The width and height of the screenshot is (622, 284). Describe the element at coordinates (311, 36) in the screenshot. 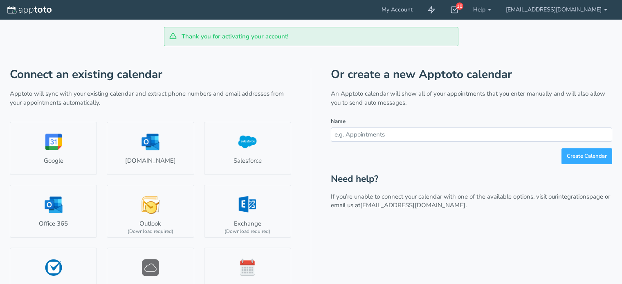

I see `div: Thank you for activating your account!` at that location.